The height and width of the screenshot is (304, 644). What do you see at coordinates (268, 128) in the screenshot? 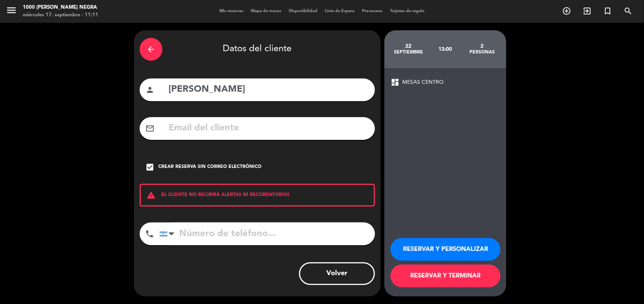
I see `input: Email del cliente` at bounding box center [268, 128].